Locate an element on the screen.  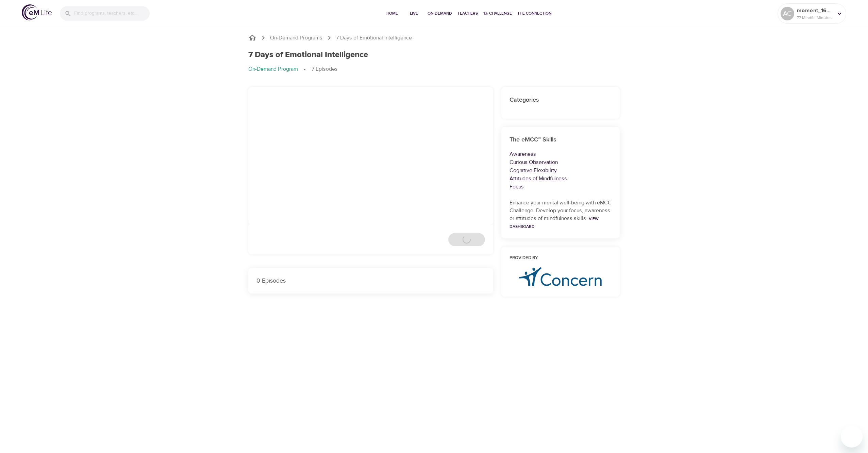
h6: Categories is located at coordinates (560, 100).